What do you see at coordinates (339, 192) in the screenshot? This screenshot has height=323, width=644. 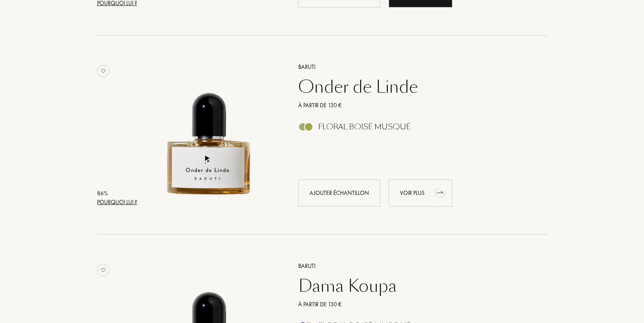 I see `div: Ajouter échantillon` at bounding box center [339, 192].